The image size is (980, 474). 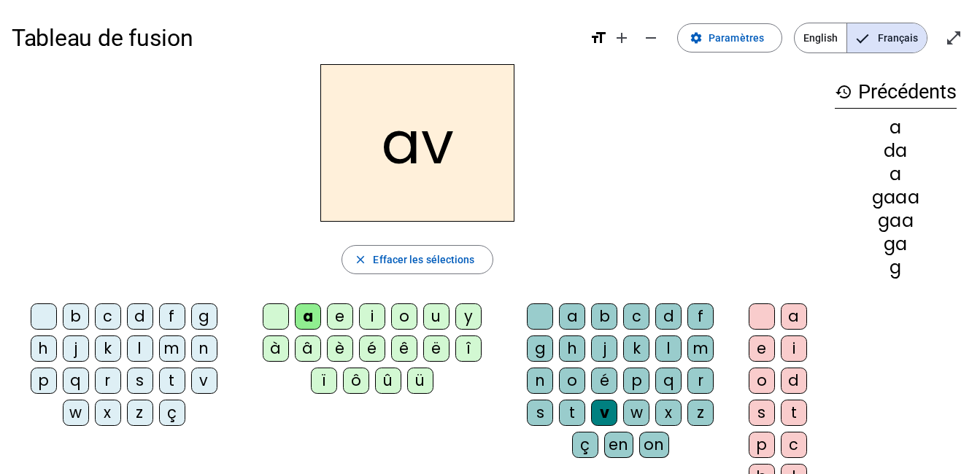 I want to click on div: gaa, so click(x=896, y=221).